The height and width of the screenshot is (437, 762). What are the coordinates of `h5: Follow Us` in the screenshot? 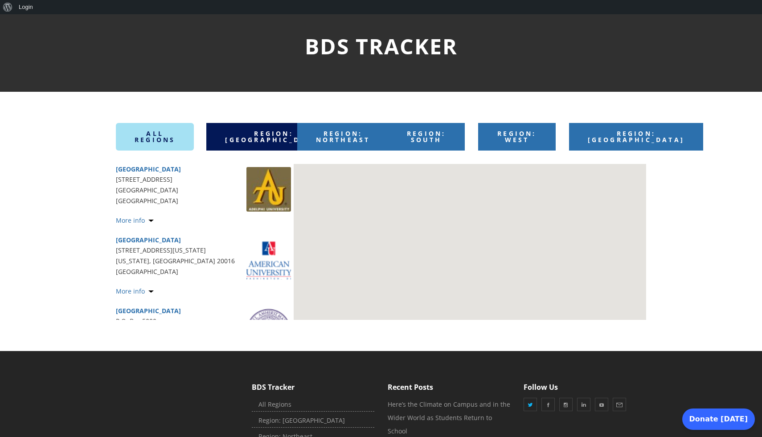 It's located at (584, 387).